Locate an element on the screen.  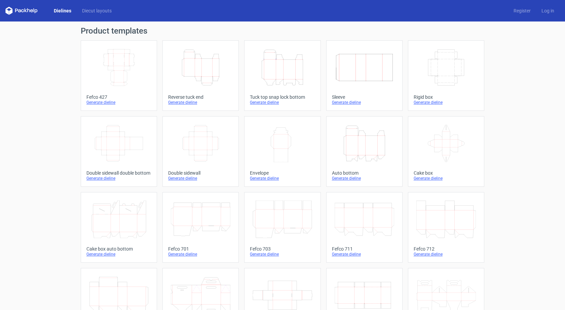
div: Rigid box is located at coordinates (446, 97).